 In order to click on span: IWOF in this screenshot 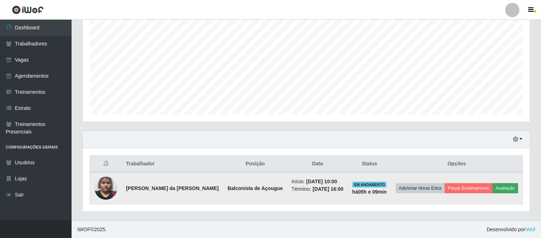, I will do `click(84, 230)`.